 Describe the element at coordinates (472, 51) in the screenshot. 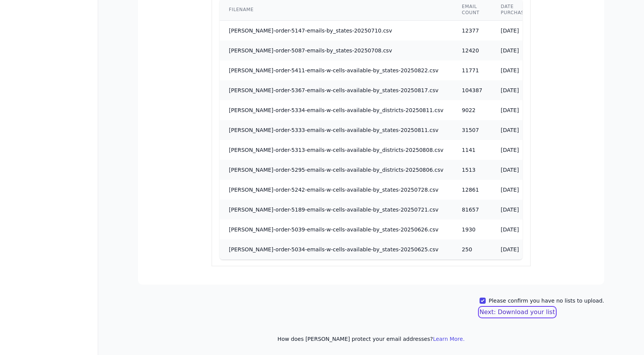

I see `td: 12420` at that location.